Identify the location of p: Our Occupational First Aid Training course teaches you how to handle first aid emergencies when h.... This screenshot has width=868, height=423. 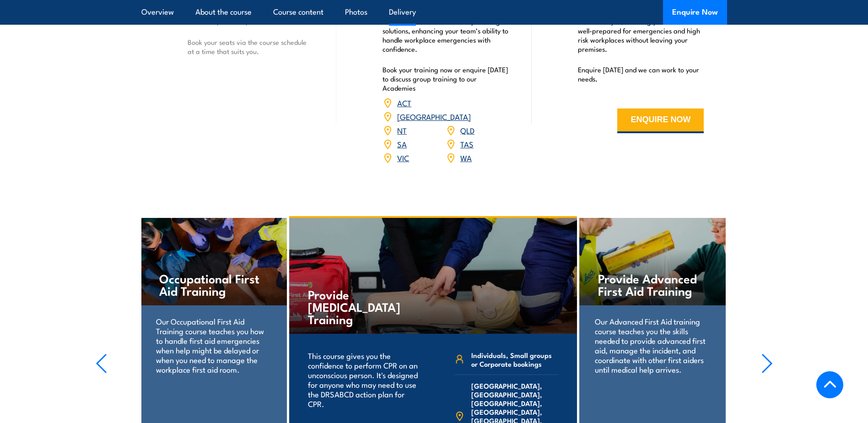
(213, 345).